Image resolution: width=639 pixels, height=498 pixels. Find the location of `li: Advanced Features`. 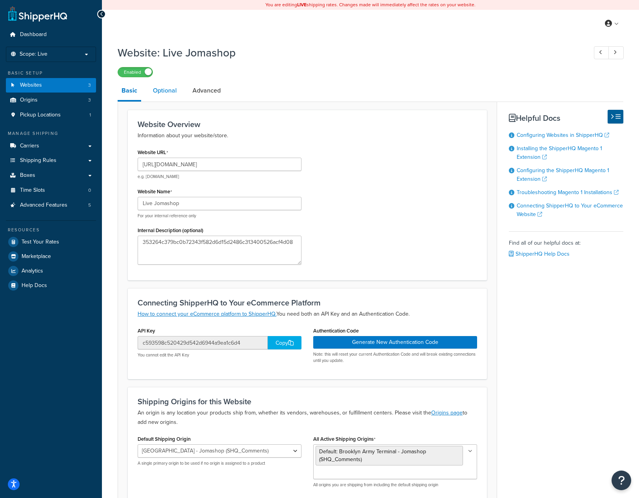

li: Advanced Features is located at coordinates (51, 205).